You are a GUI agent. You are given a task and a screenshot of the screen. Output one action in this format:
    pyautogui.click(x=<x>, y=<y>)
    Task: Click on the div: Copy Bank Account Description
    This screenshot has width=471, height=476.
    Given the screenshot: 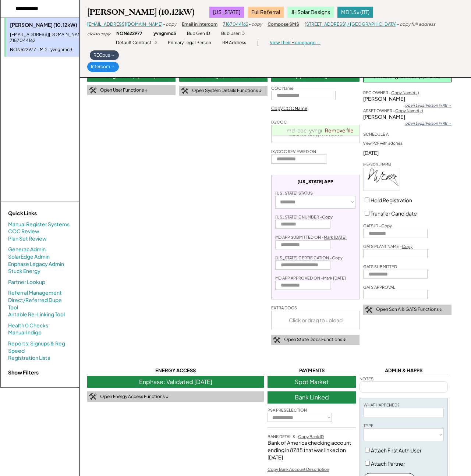 What is the action you would take?
    pyautogui.click(x=298, y=469)
    